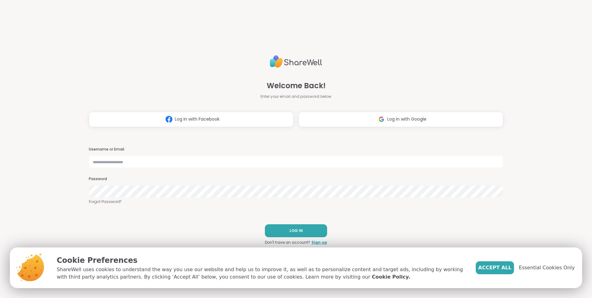 The width and height of the screenshot is (592, 298). What do you see at coordinates (296, 149) in the screenshot?
I see `h3: Username or Email` at bounding box center [296, 149].